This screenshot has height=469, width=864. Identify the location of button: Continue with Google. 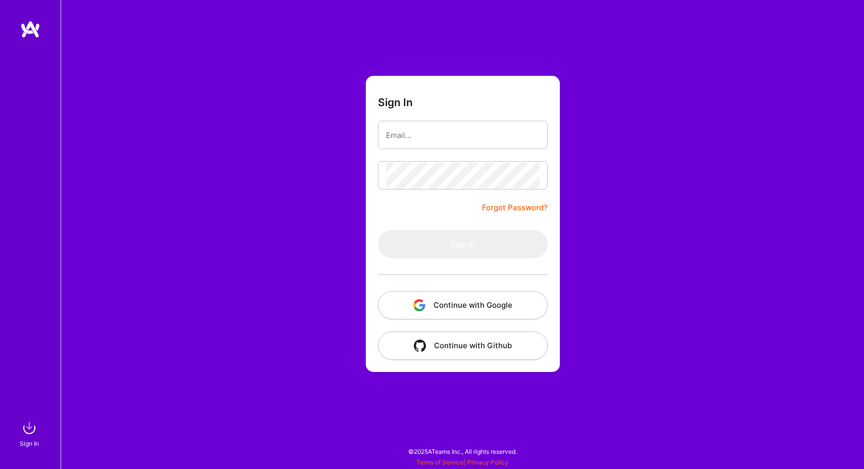
(463, 305).